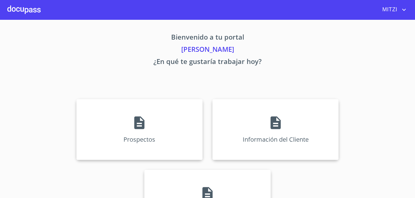 The height and width of the screenshot is (198, 415). What do you see at coordinates (207, 38) in the screenshot?
I see `p: Bienvenido a tu portal` at bounding box center [207, 38].